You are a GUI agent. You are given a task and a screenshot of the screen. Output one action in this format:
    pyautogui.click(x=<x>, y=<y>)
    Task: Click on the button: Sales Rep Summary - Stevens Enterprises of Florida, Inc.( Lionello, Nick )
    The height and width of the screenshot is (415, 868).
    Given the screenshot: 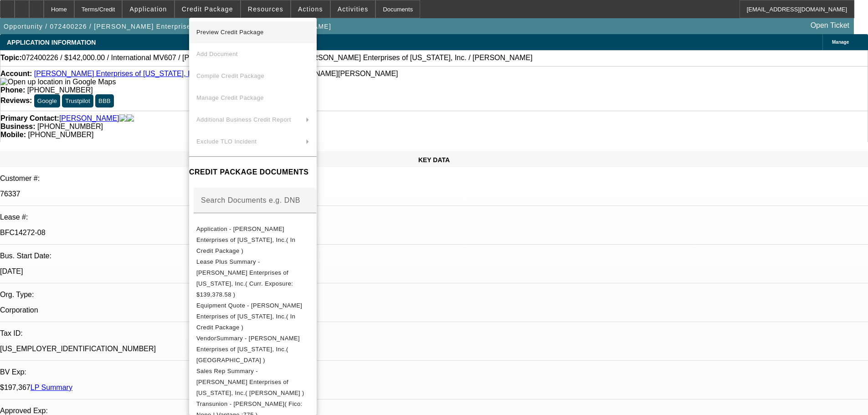 What is the action you would take?
    pyautogui.click(x=253, y=382)
    